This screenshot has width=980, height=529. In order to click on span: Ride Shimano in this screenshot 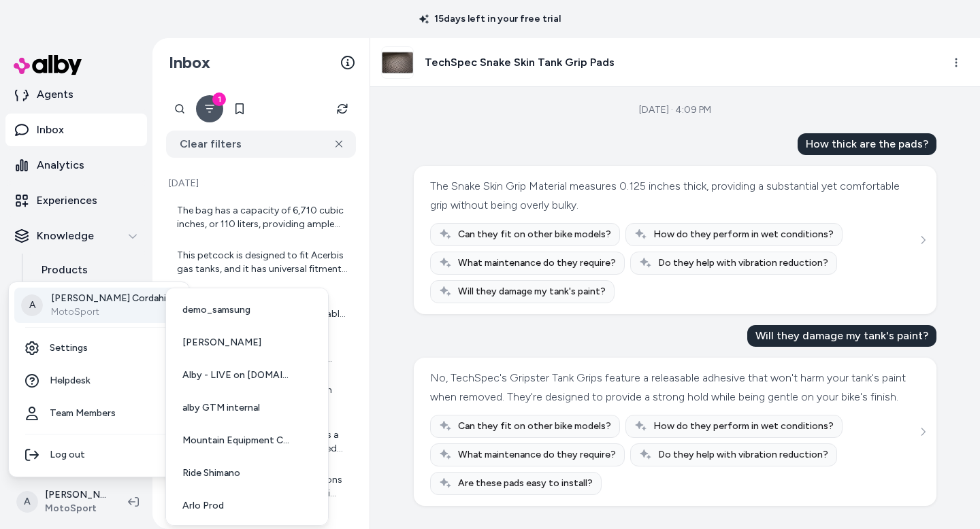, I will do `click(211, 474)`.